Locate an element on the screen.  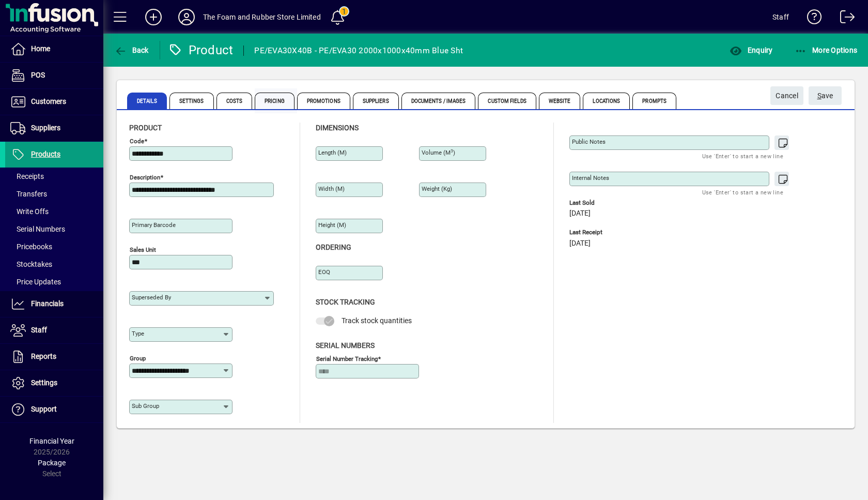
a: Reports is located at coordinates (54, 357).